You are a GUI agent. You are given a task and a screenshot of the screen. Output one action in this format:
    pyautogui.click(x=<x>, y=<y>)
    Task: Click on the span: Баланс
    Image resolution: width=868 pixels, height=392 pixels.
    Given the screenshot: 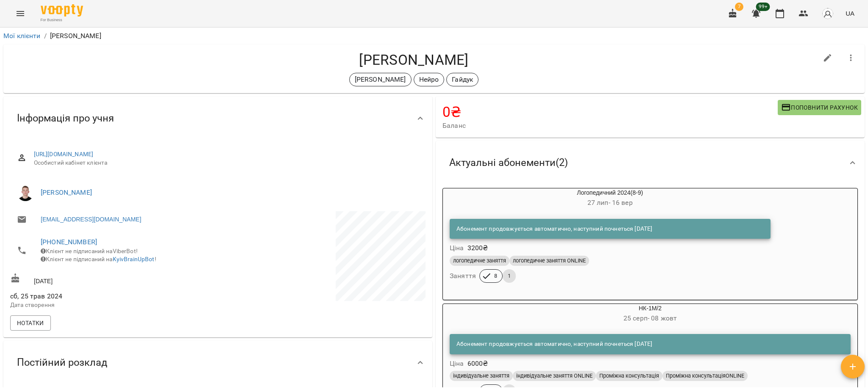 What is the action you would take?
    pyautogui.click(x=610, y=126)
    